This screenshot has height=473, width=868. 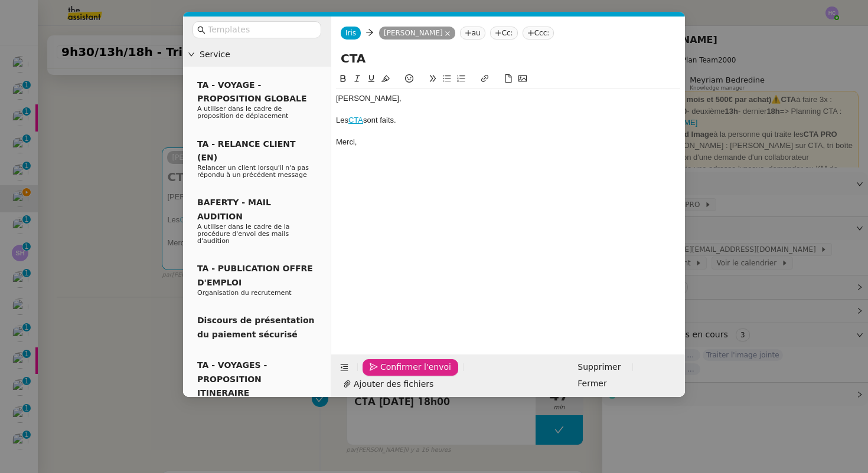 What do you see at coordinates (599, 367) in the screenshot?
I see `span: Supprimer` at bounding box center [599, 367].